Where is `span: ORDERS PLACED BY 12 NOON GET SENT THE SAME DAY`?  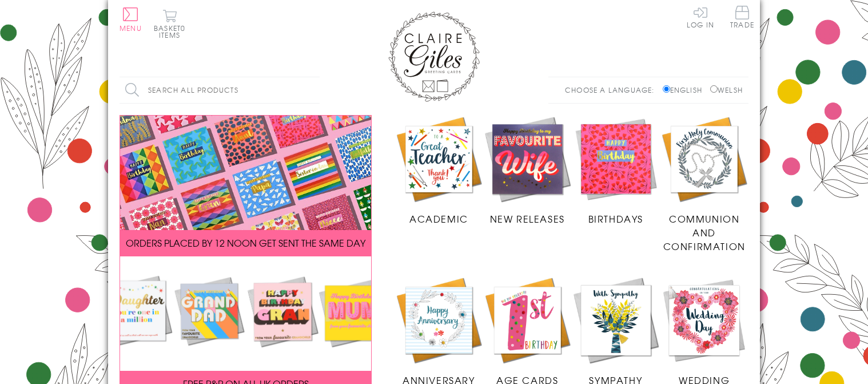
span: ORDERS PLACED BY 12 NOON GET SENT THE SAME DAY is located at coordinates (245, 243).